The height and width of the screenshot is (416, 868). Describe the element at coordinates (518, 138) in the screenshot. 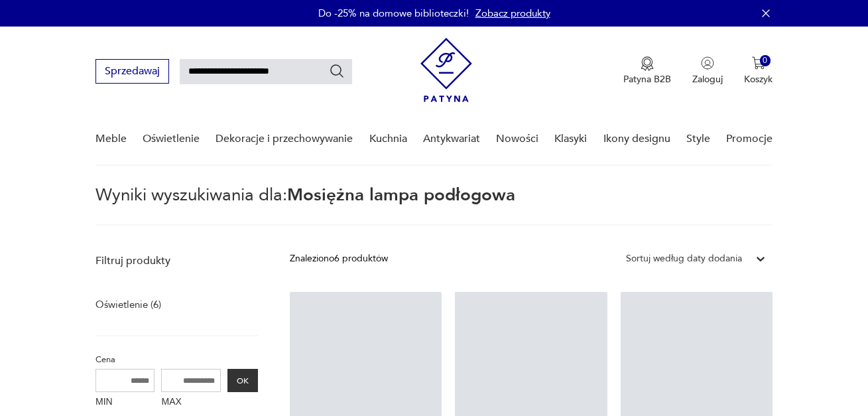

I see `a: Nowości` at that location.